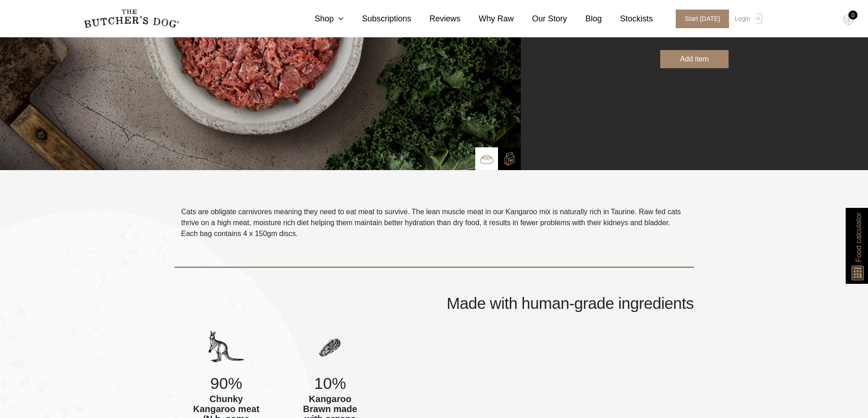 The width and height of the screenshot is (868, 418). What do you see at coordinates (848, 20) in the screenshot?
I see `img: TBD_Cart-Empty.png` at bounding box center [848, 20].